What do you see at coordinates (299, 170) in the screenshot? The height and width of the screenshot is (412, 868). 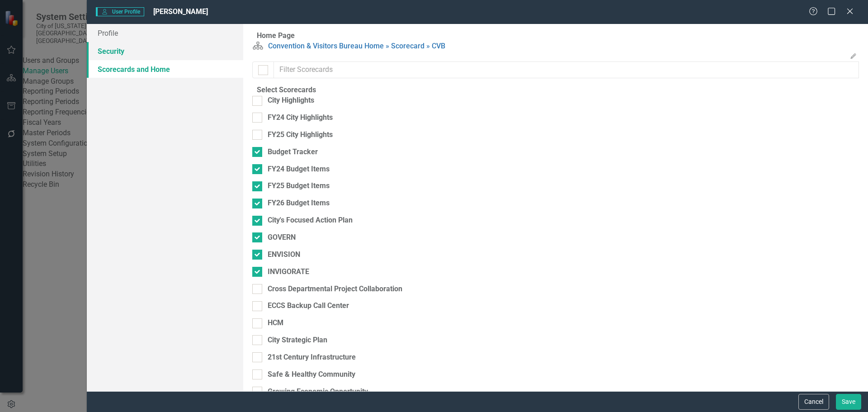 I see `div: FY24 Budget Items` at bounding box center [299, 170].